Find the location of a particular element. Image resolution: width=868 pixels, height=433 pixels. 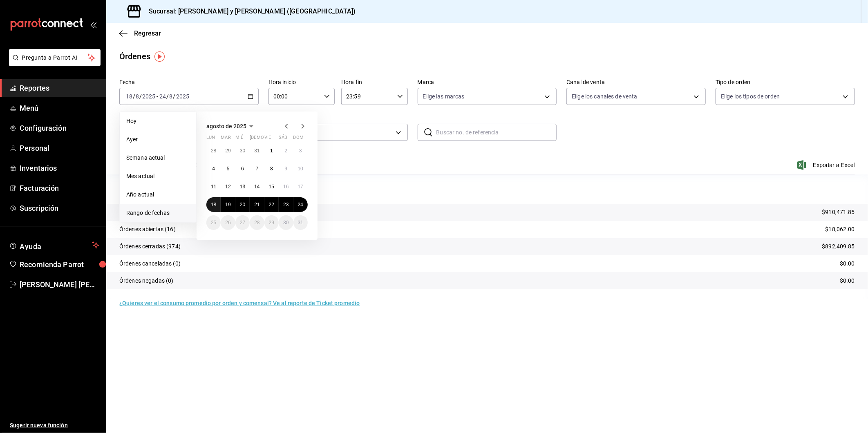

button: 31 de agosto de 2025 is located at coordinates (300, 222).